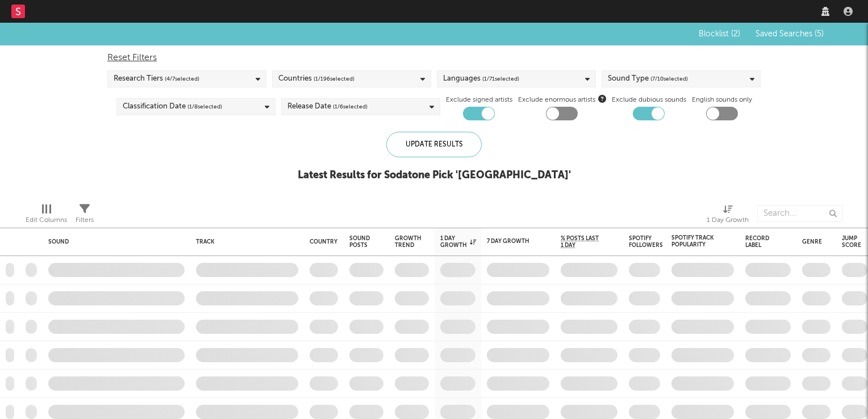 The width and height of the screenshot is (868, 419). Describe the element at coordinates (156, 79) in the screenshot. I see `div: Research Tiers` at that location.